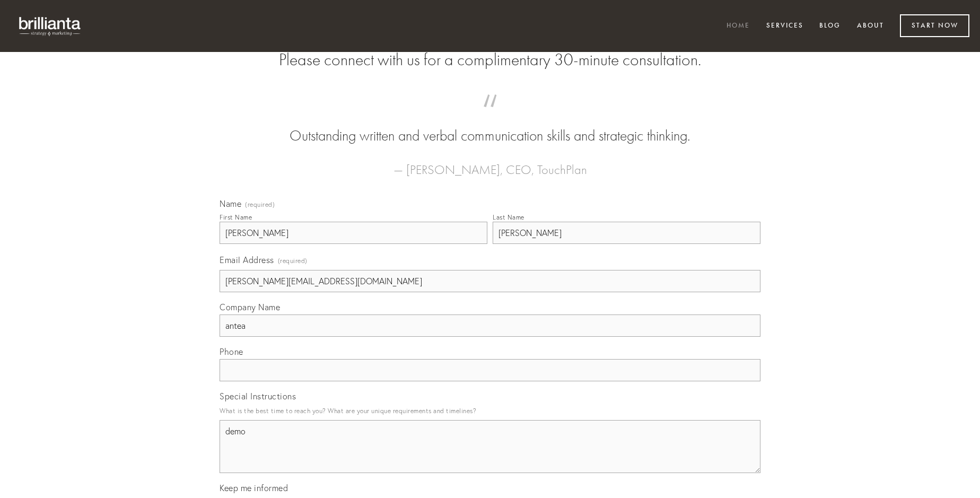  Describe the element at coordinates (870, 26) in the screenshot. I see `a: About` at that location.